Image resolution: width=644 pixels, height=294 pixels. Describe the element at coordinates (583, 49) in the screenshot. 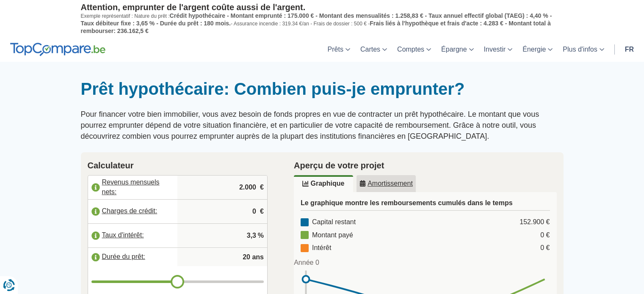

I see `a: Plus d'infos` at that location.